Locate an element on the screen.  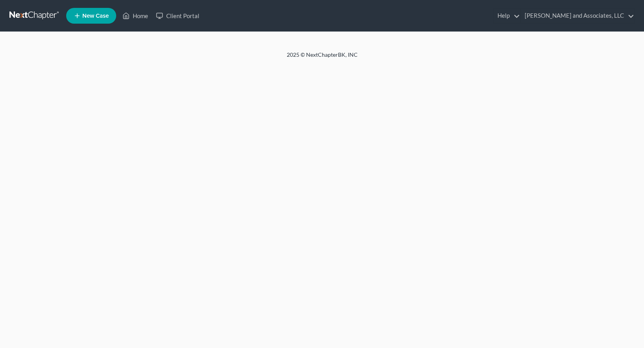
a: Help is located at coordinates (506, 16).